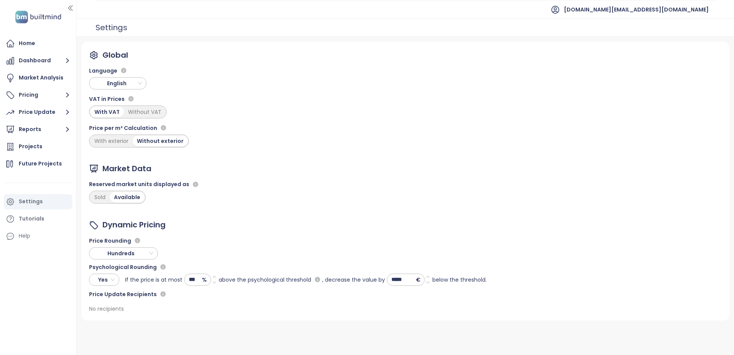  I want to click on div: Sold, so click(100, 197).